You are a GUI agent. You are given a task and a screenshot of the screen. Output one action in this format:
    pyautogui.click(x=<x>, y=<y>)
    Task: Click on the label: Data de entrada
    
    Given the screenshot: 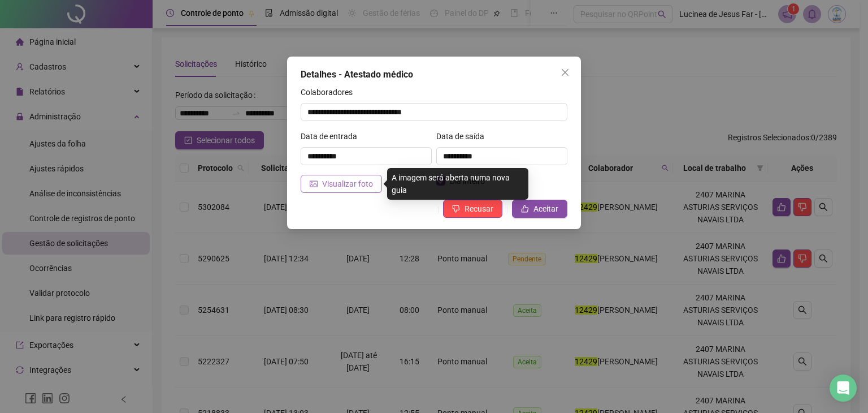 What is the action you would take?
    pyautogui.click(x=332, y=136)
    